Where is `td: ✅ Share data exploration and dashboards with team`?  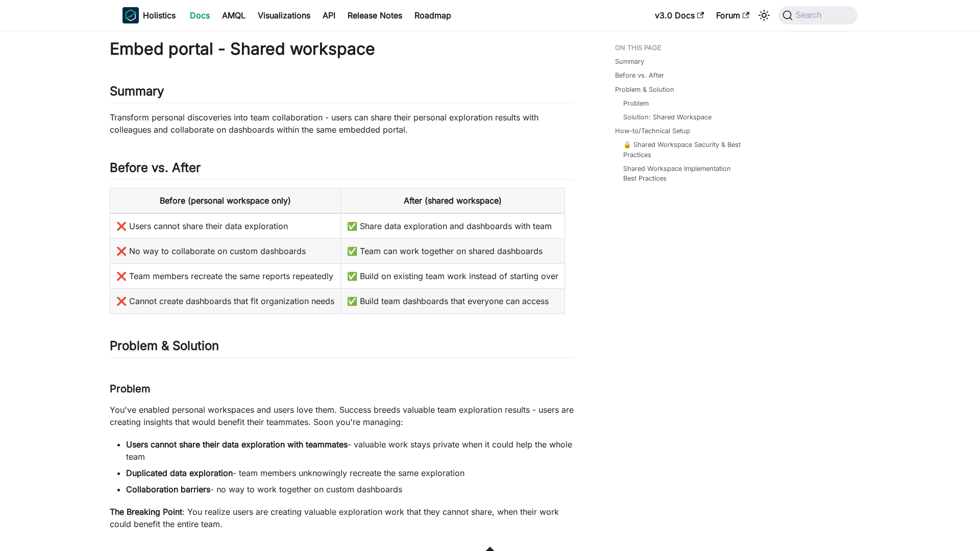
td: ✅ Share data exploration and dashboards with team is located at coordinates (453, 226).